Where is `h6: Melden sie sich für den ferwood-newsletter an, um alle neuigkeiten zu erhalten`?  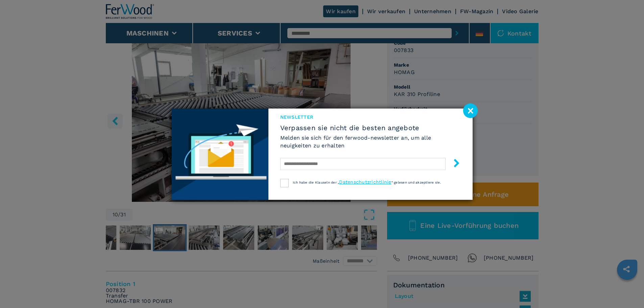 h6: Melden sie sich für den ferwood-newsletter an, um alle neuigkeiten zu erhalten is located at coordinates (371, 142).